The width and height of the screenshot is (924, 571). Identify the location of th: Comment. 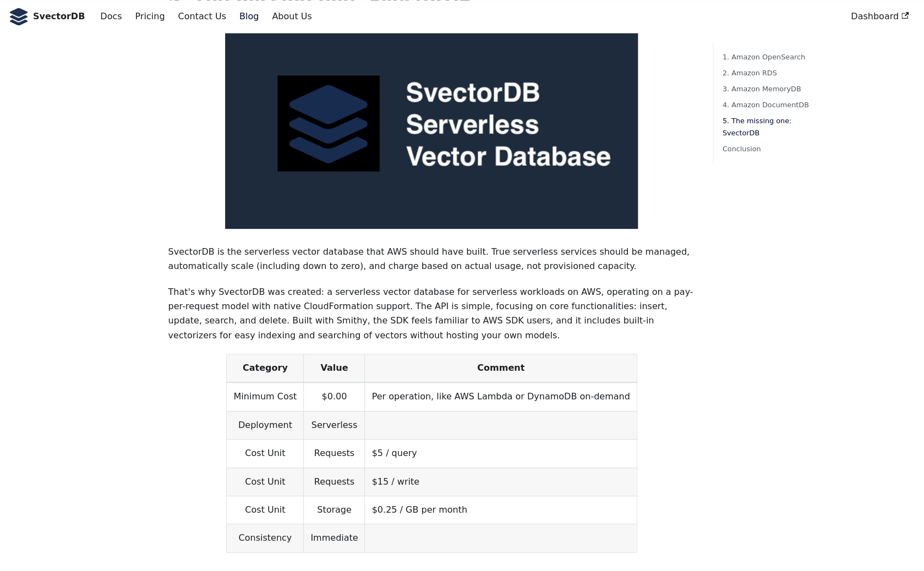
(501, 369).